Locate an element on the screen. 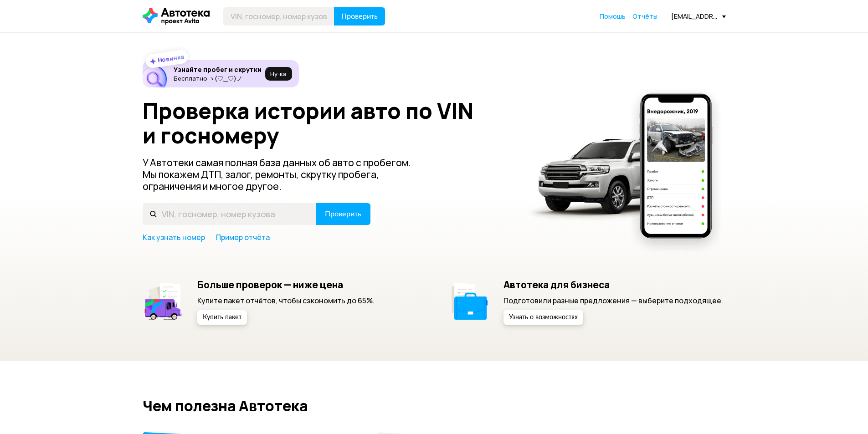 Image resolution: width=868 pixels, height=434 pixels. span: Узнать о возможностях is located at coordinates (543, 317).